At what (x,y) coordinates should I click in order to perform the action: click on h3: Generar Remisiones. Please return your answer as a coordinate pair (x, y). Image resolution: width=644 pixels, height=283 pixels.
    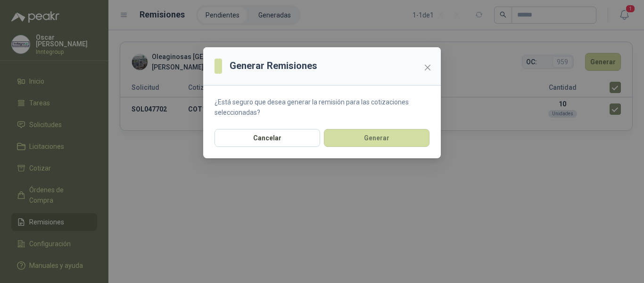
    Looking at the image, I should click on (273, 65).